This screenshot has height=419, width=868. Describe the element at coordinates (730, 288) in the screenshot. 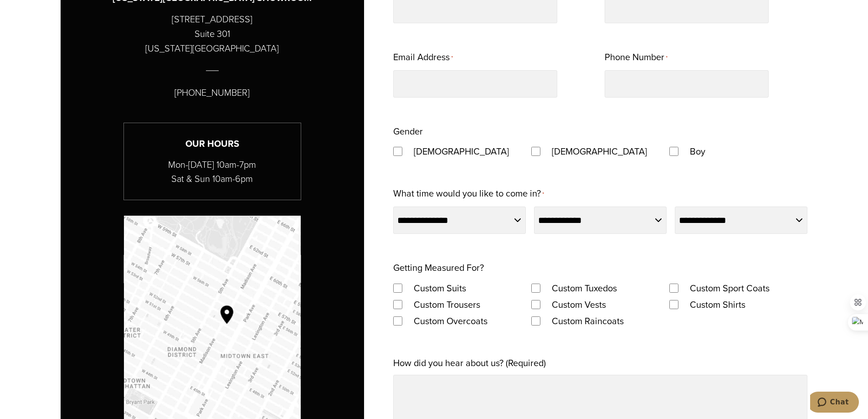

I see `label: Custom Sport Coats` at that location.